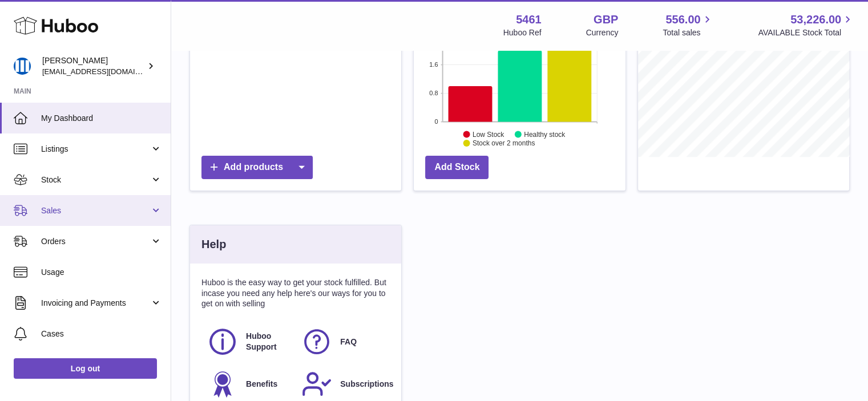  Describe the element at coordinates (261, 384) in the screenshot. I see `span: Benefits` at that location.